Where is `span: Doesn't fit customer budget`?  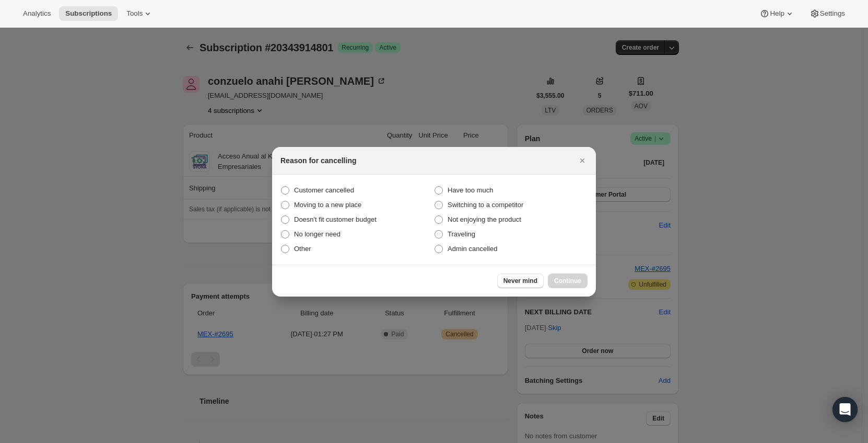 span: Doesn't fit customer budget is located at coordinates (336, 219).